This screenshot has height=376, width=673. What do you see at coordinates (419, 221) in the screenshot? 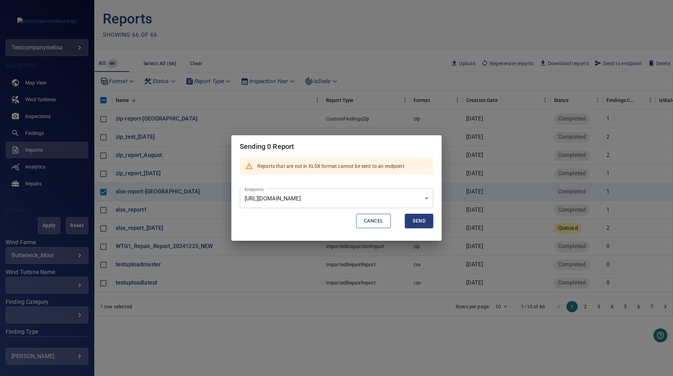
I see `span: Send` at bounding box center [419, 221].